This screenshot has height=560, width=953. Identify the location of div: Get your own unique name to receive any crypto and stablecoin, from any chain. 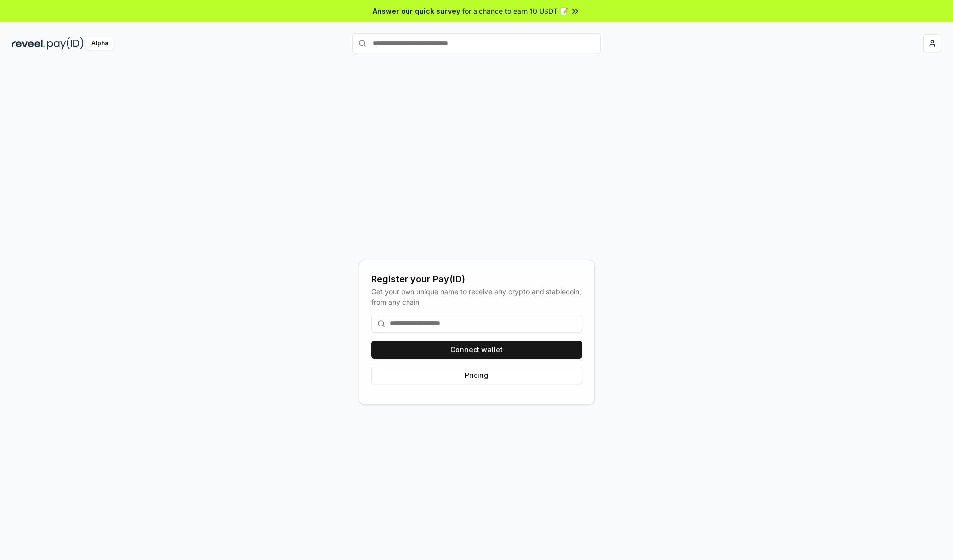
(476, 297).